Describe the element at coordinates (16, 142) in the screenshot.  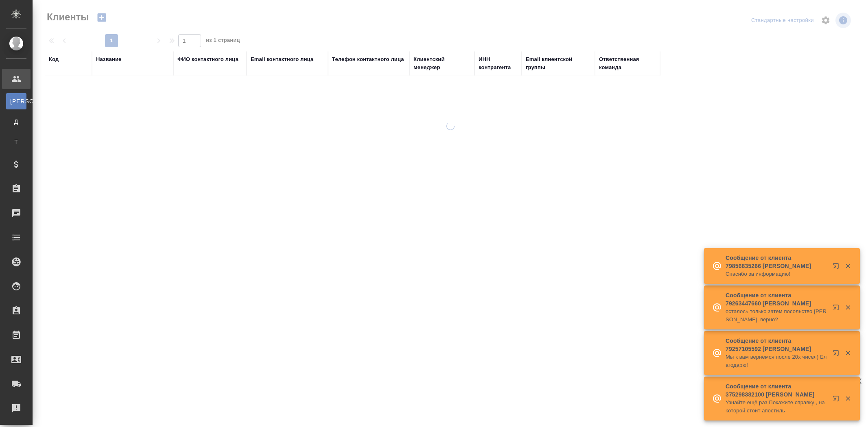
I see `a: Т` at that location.